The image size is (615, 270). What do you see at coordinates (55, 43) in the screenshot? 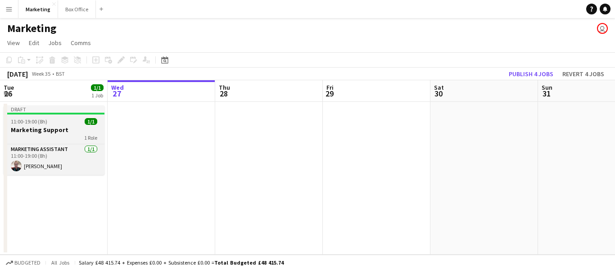
I see `span: Jobs` at bounding box center [55, 43].